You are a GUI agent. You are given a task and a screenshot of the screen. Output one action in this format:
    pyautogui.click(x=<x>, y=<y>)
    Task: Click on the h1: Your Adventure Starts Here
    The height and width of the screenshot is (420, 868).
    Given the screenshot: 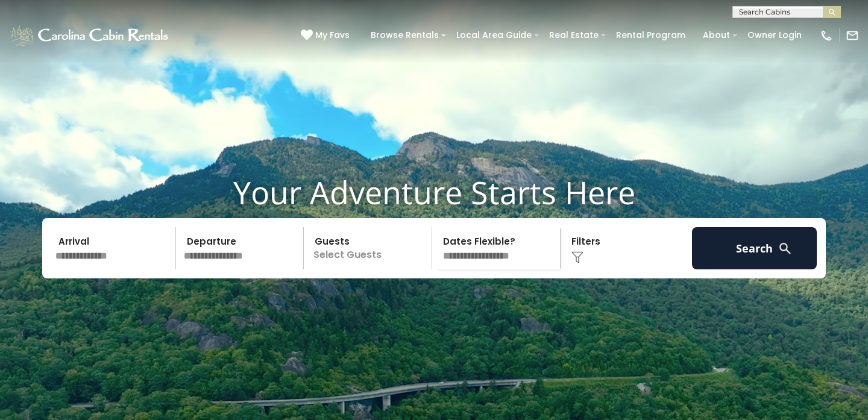 What is the action you would take?
    pyautogui.click(x=434, y=192)
    